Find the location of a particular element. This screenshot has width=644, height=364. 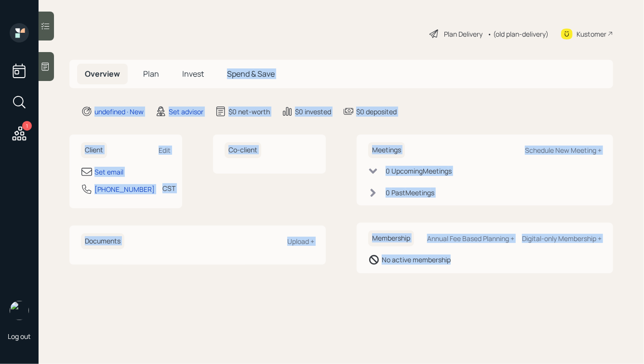

div: • (old plan-delivery) is located at coordinates (518, 34).